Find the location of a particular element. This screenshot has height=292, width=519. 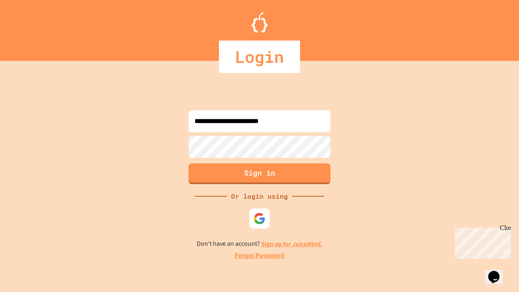

div: Login is located at coordinates (260, 57).